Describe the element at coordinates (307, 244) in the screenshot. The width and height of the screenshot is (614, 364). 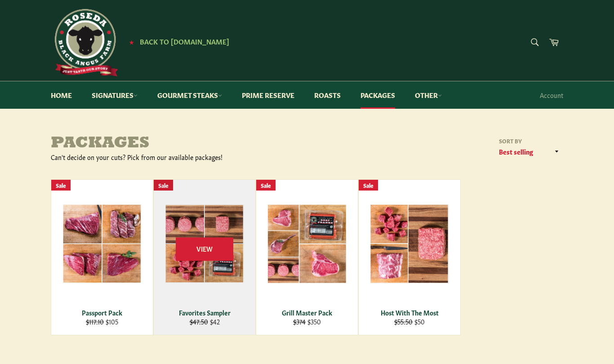
I see `img: Grill Master Pack` at that location.